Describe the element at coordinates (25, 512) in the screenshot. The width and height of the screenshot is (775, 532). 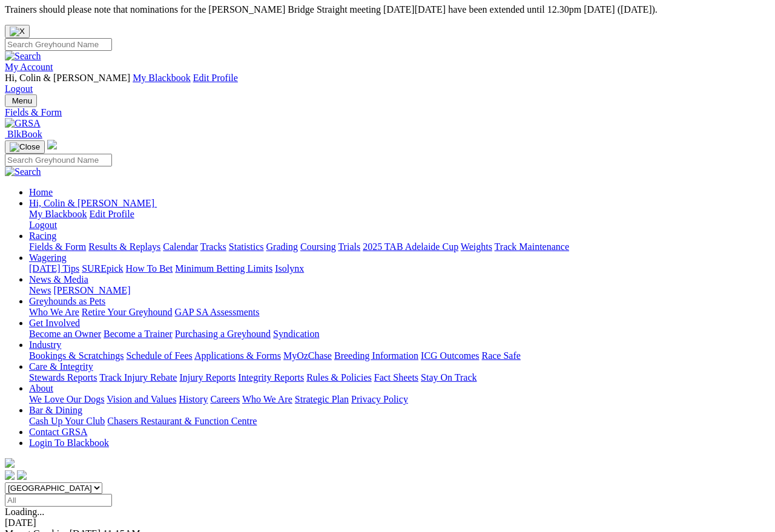
I see `span: Loading...` at that location.